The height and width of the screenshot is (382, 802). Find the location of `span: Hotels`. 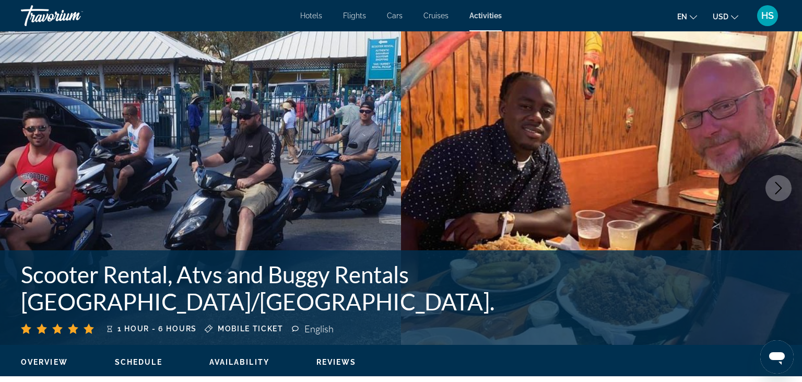

span: Hotels is located at coordinates (311, 16).